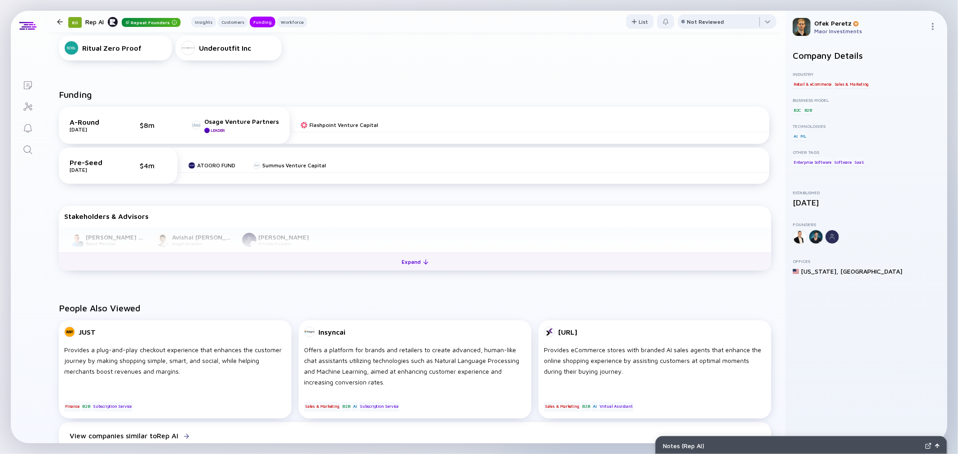 This screenshot has width=958, height=454. What do you see at coordinates (133, 22) in the screenshot?
I see `div: Rep AI` at bounding box center [133, 22].